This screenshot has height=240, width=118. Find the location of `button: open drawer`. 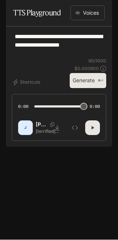

button: open drawer is located at coordinates (12, 10).